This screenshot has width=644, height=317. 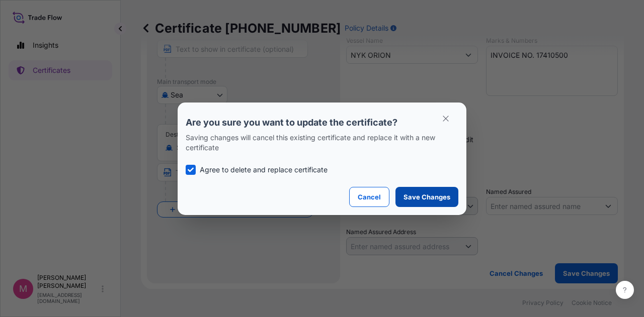 I want to click on p: Cancel, so click(x=370, y=197).